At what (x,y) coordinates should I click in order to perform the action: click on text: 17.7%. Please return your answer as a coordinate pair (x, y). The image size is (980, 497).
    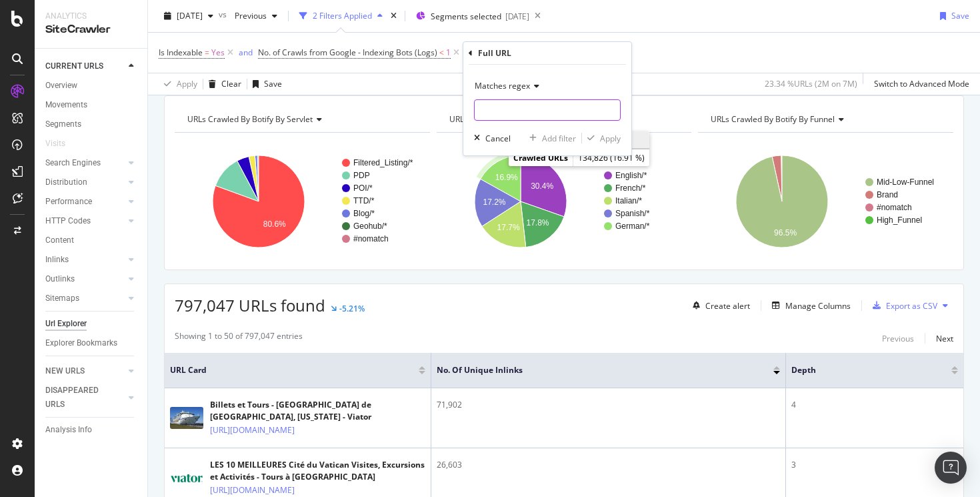
    Looking at the image, I should click on (508, 227).